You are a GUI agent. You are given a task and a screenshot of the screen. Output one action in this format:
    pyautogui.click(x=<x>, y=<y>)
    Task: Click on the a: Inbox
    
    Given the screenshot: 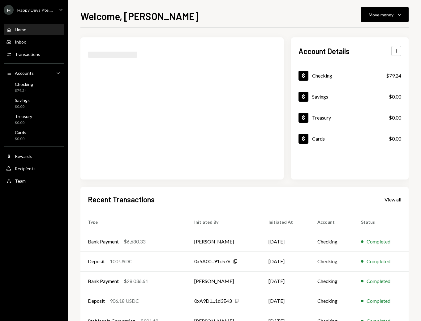 What is the action you would take?
    pyautogui.click(x=34, y=42)
    